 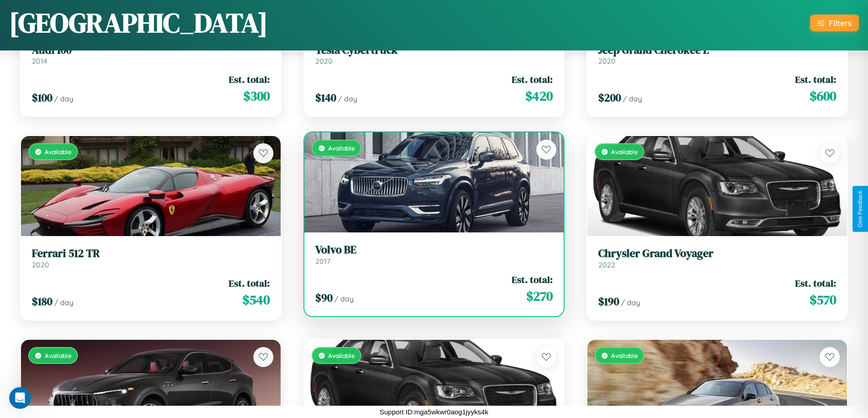 What do you see at coordinates (434, 250) in the screenshot?
I see `h3: Volvo BE` at bounding box center [434, 250].